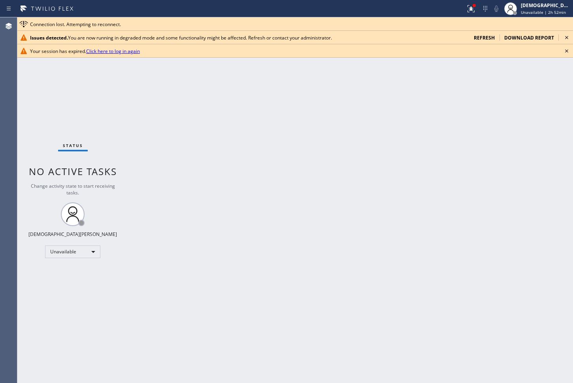 The image size is (573, 383). What do you see at coordinates (497, 9) in the screenshot?
I see `button: Mute` at bounding box center [497, 9].